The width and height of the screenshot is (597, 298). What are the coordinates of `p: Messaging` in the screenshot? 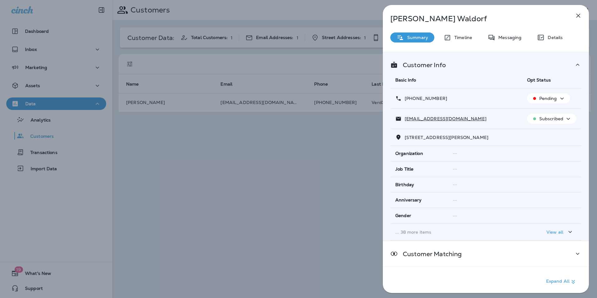 It's located at (509, 37).